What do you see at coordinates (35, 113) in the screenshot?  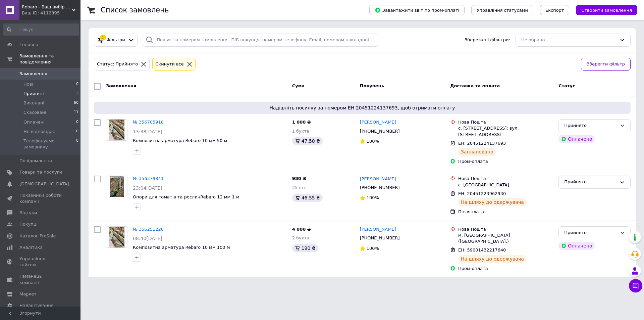 I see `span: Скасовані` at bounding box center [35, 113].